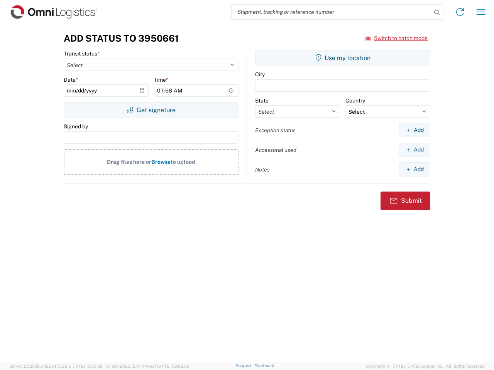 The image size is (494, 370). Describe the element at coordinates (275, 130) in the screenshot. I see `label: Exception status` at that location.